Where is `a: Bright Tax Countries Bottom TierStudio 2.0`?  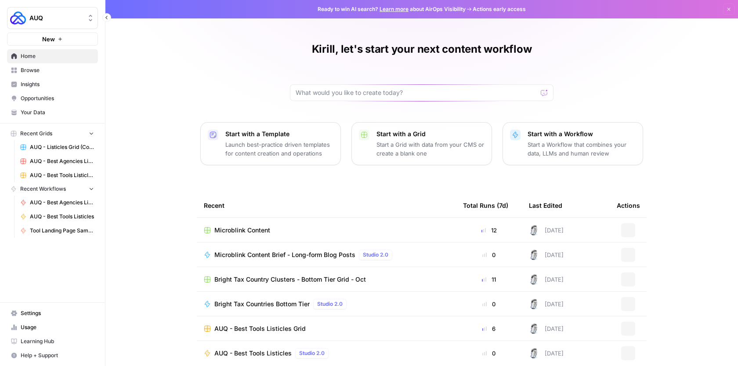
a: Bright Tax Countries Bottom TierStudio 2.0 is located at coordinates (326, 304).